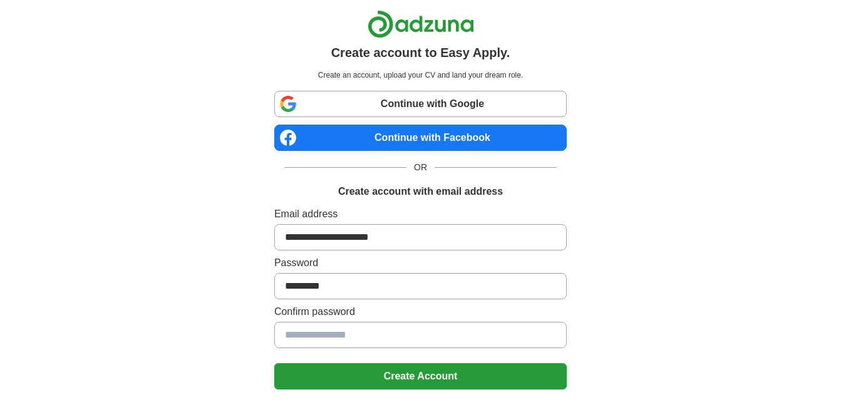 This screenshot has width=841, height=402. Describe the element at coordinates (420, 167) in the screenshot. I see `span: OR` at that location.